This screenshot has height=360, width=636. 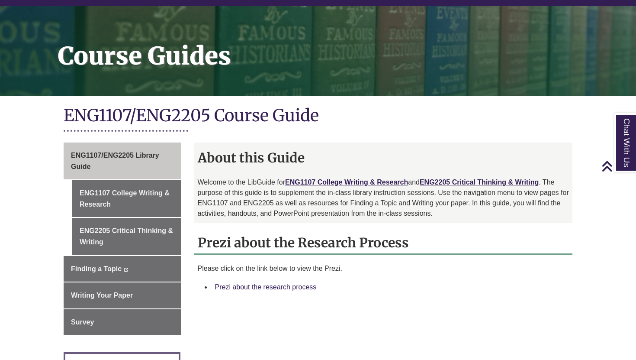 I want to click on h2: About this Guide, so click(x=384, y=158).